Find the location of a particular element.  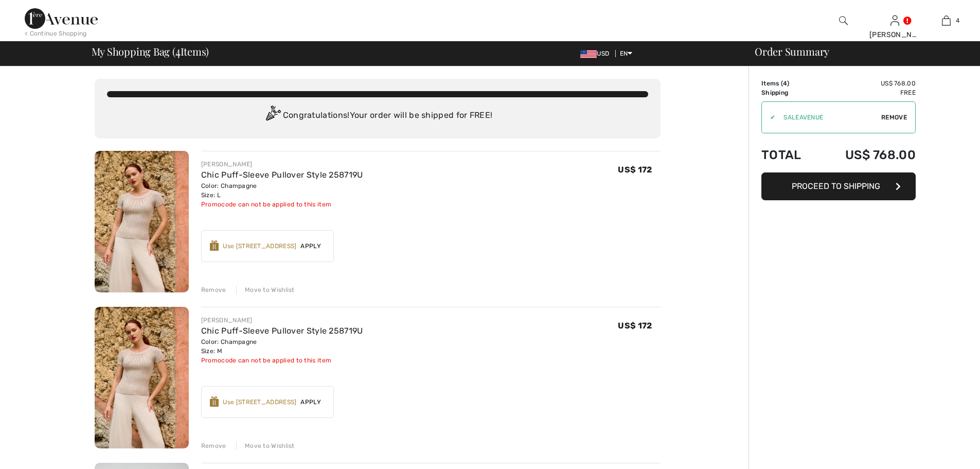

td: Items ( ) is located at coordinates (789, 83).